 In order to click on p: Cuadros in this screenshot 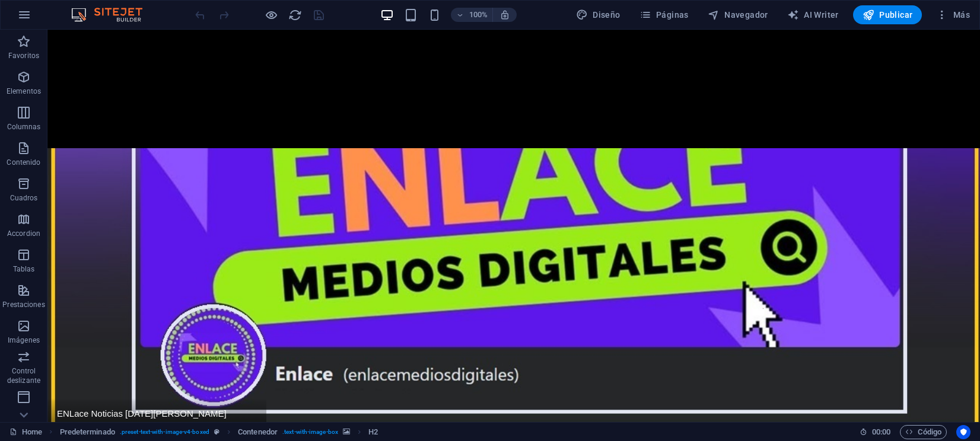, I will do `click(24, 198)`.